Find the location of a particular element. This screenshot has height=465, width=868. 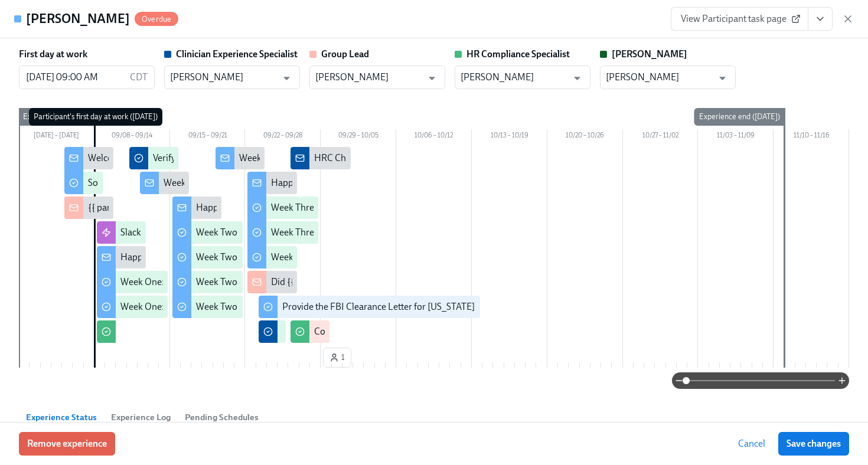

div: Happy Final Week of Onboarding! is located at coordinates (340, 183).